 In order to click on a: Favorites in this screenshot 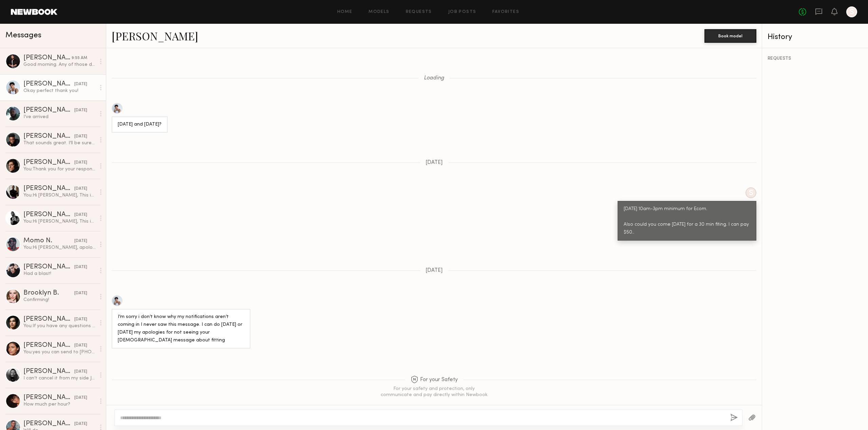, I will do `click(506, 12)`.